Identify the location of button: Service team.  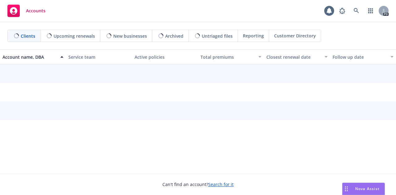
(99, 57).